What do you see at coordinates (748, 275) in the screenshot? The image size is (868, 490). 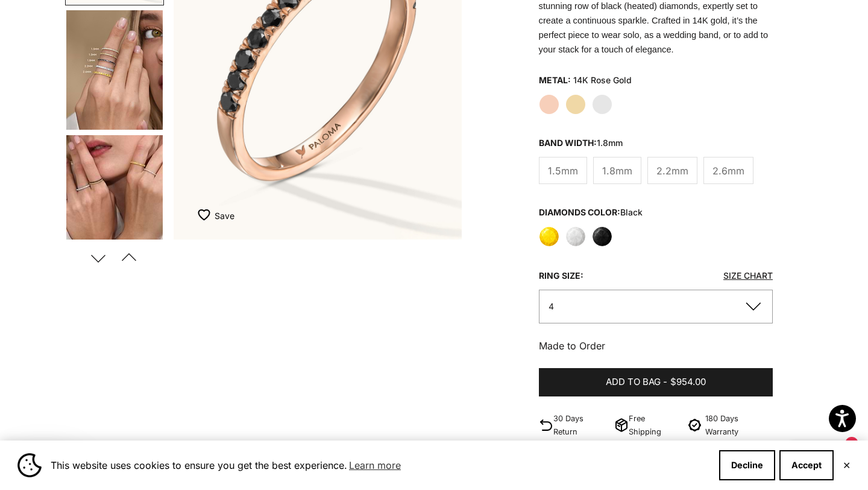 I see `a: Size Chart` at bounding box center [748, 275].